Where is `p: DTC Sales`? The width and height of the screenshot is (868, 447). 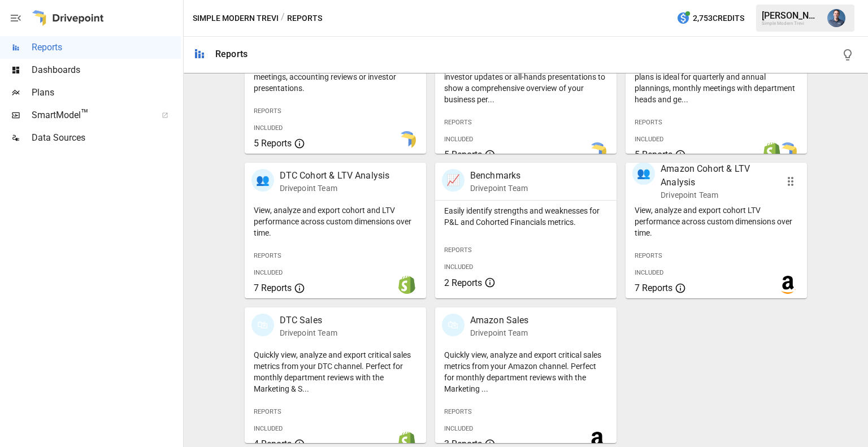 p: DTC Sales is located at coordinates (309, 320).